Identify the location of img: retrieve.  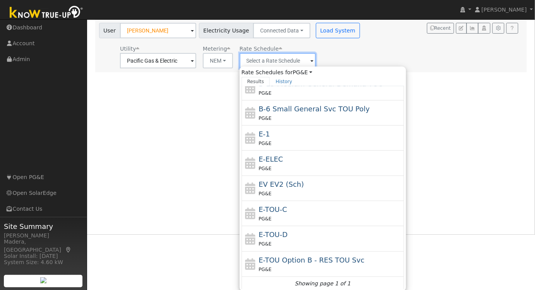
(43, 281).